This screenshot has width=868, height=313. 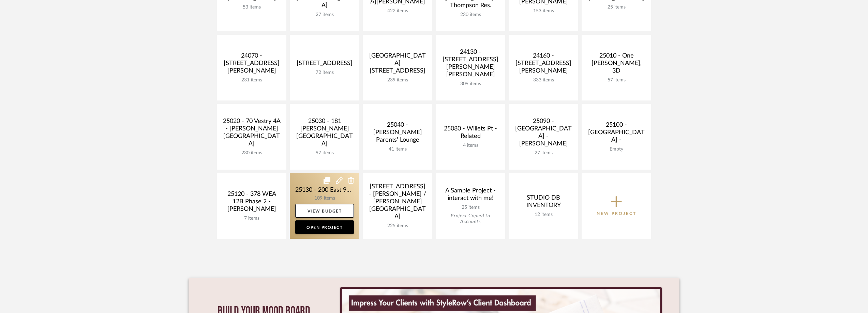 I want to click on div: 239 items, so click(x=398, y=80).